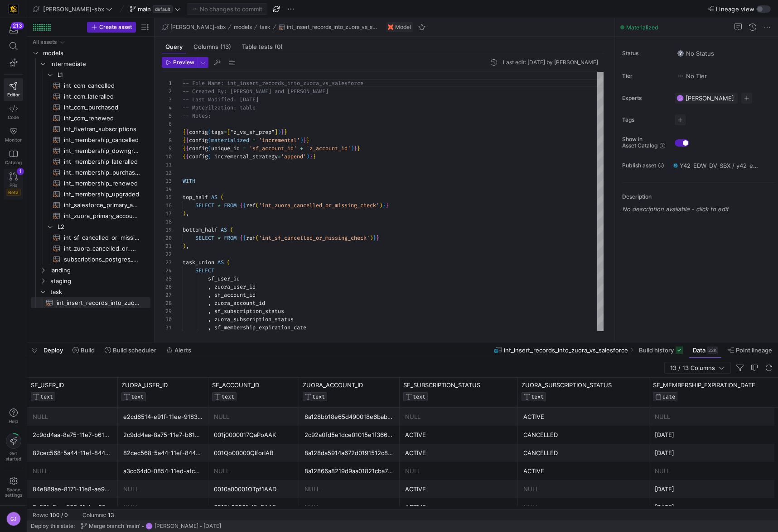 Image resolution: width=778 pixels, height=532 pixels. What do you see at coordinates (332, 28) in the screenshot?
I see `span: int_insert_records_into_zuora_vs_salesforce` at bounding box center [332, 28].